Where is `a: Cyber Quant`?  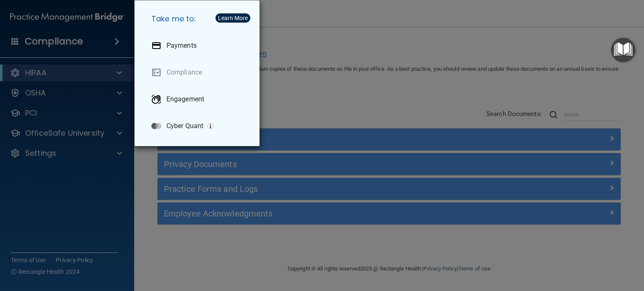
a: Cyber Quant is located at coordinates (199, 126).